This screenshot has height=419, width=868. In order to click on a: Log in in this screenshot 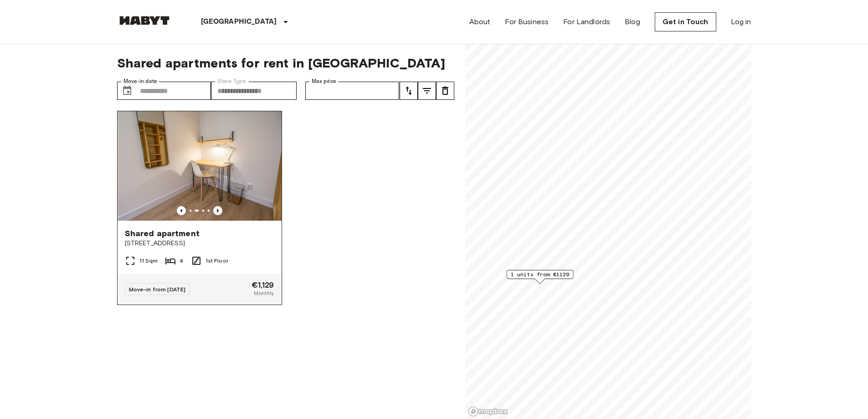, I will do `click(741, 22)`.